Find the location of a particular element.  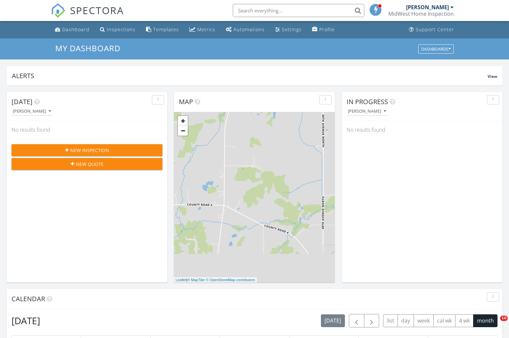

span: View is located at coordinates (492, 76).